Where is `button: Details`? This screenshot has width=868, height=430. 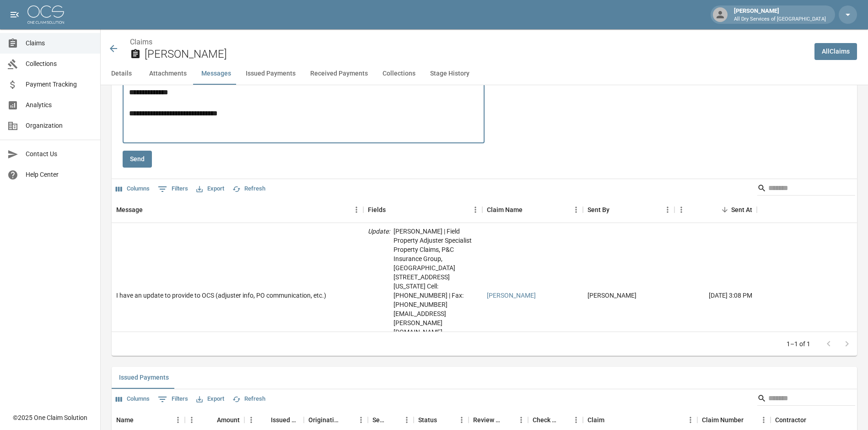
button: Details is located at coordinates (121, 74).